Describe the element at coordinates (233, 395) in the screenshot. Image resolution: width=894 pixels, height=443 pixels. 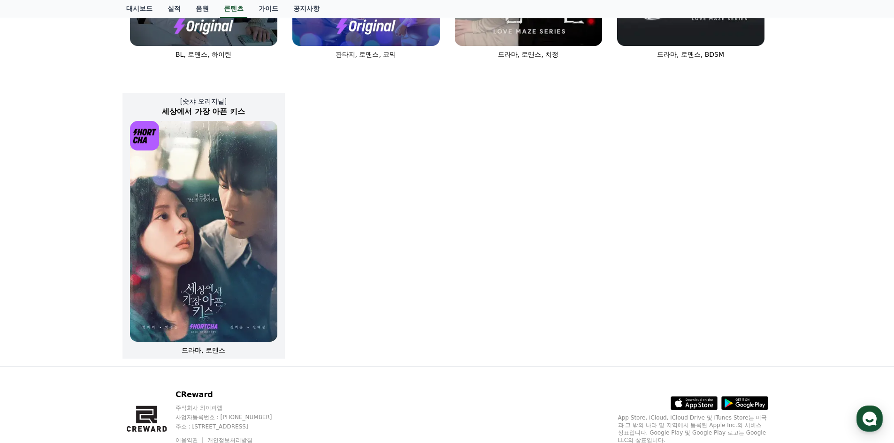
I see `p: CReward` at that location.